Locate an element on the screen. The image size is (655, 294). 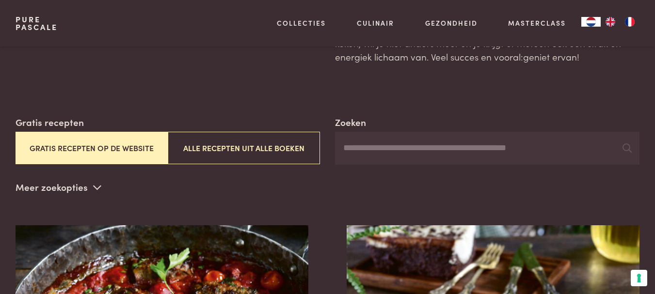
button: Uw voorkeuren voor toestemming voor trackingtechnologieën is located at coordinates (639, 278).